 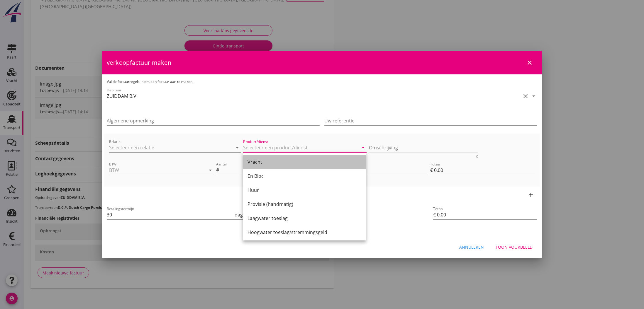 I want to click on div: Provisie (handmatig), so click(x=304, y=205).